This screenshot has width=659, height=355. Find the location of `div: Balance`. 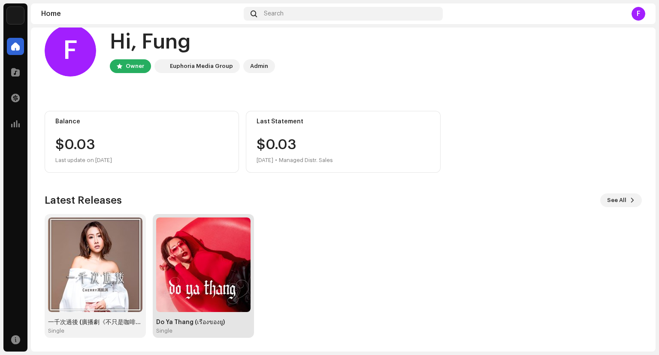

div: Balance is located at coordinates (142, 122).